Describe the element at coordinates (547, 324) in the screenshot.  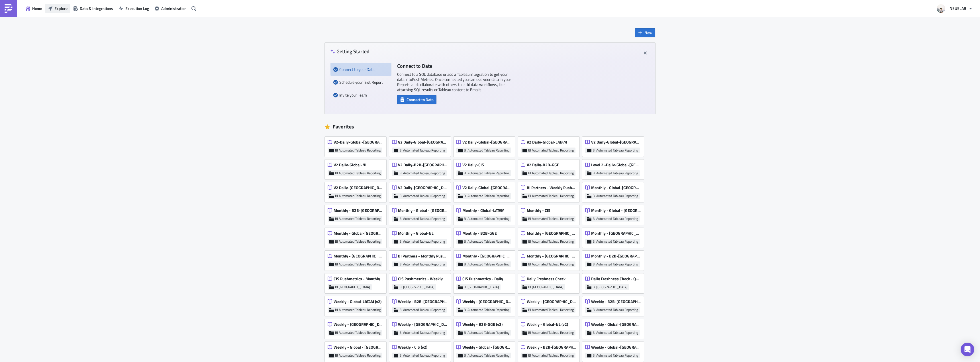
I see `span: Weekly - Global-NL (v2)` at that location.